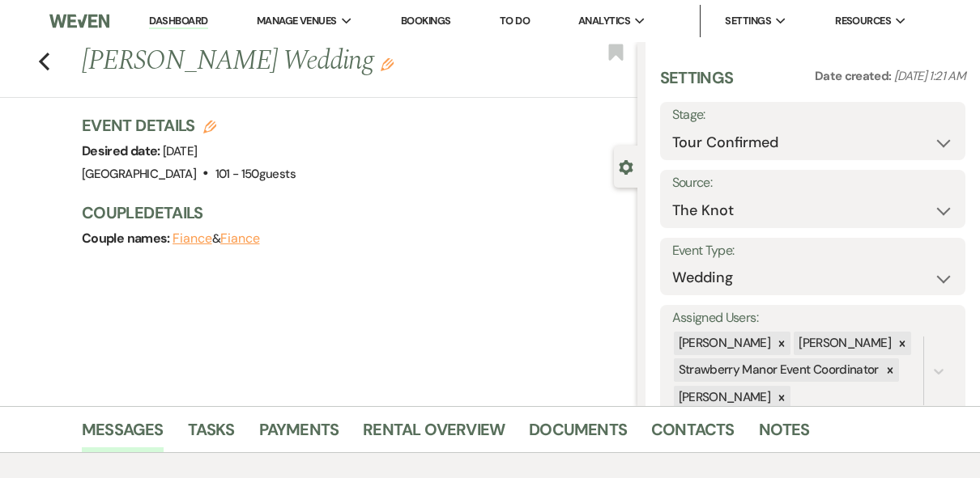 This screenshot has height=478, width=980. I want to click on span: Settings, so click(747, 21).